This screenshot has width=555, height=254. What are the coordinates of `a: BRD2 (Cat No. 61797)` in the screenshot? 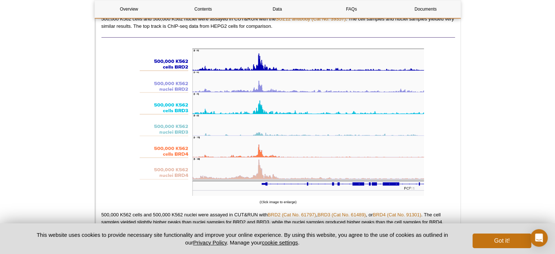 It's located at (292, 214).